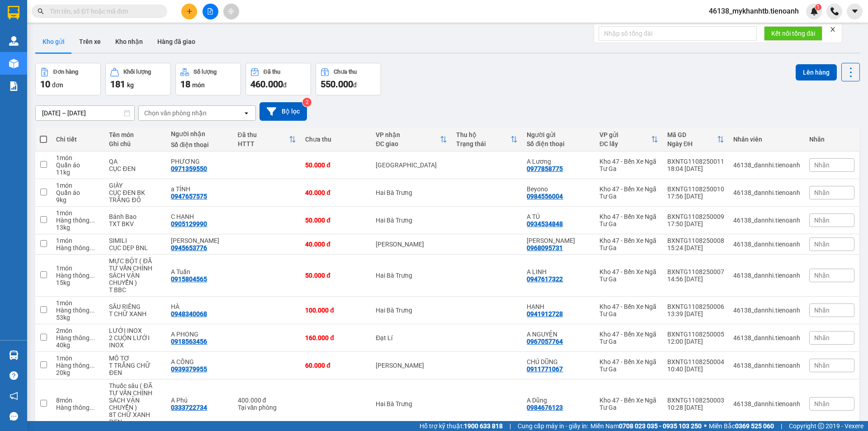  What do you see at coordinates (753, 11) in the screenshot?
I see `span: 46138_mykhanhtb.tienoanh` at bounding box center [753, 11].